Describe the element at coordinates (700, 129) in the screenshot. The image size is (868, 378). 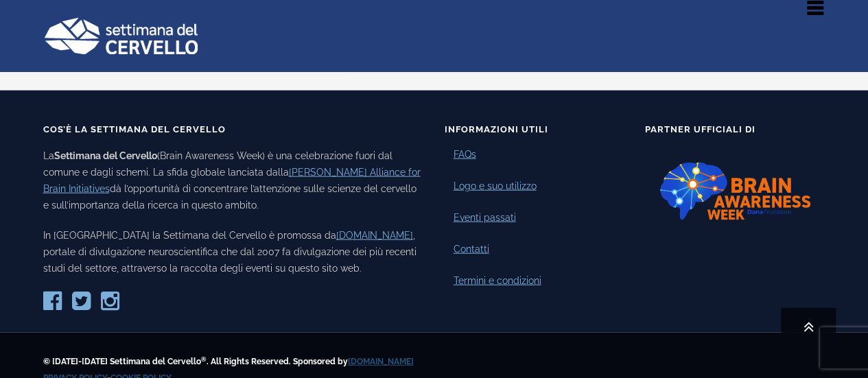
I see `span: Partner Ufficiali di` at that location.